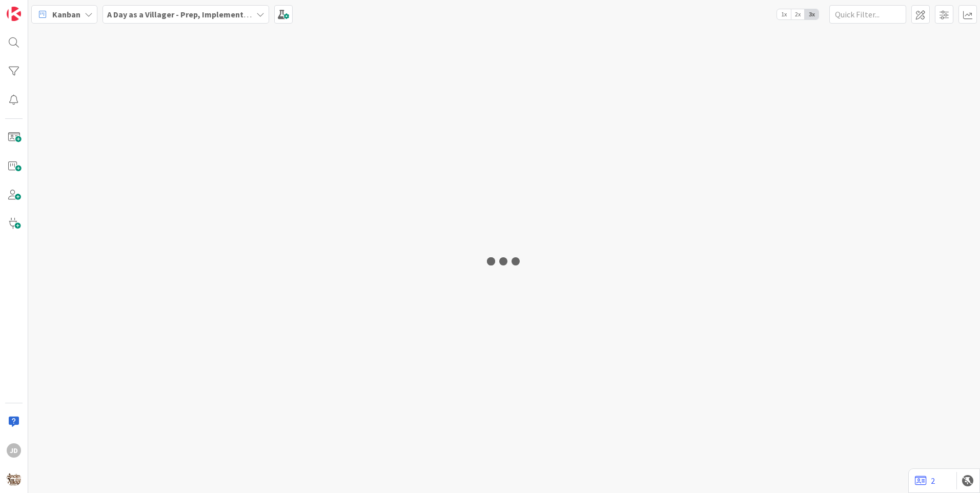 The width and height of the screenshot is (980, 493). I want to click on input: Quick Filter..., so click(868, 15).